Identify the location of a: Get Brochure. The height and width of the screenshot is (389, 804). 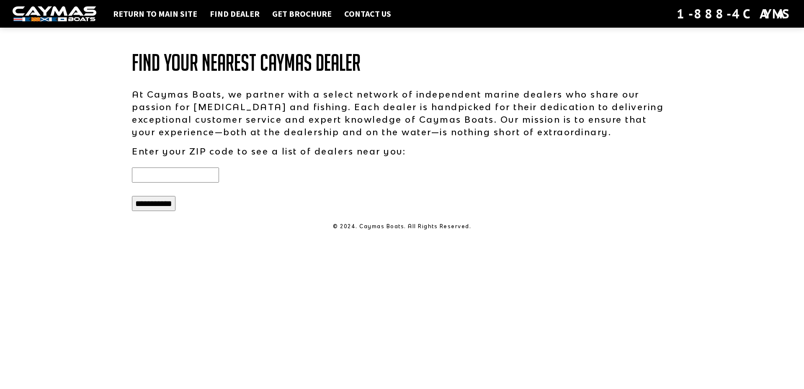
(302, 14).